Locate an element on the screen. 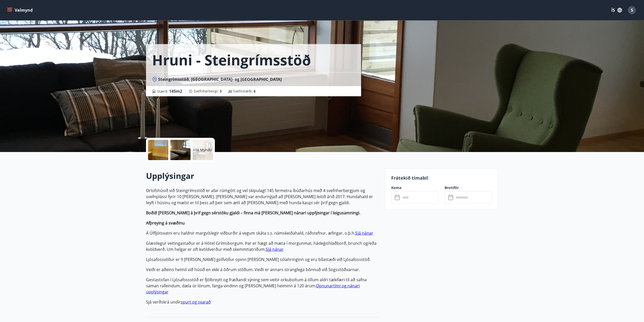  a: spurt og svarað is located at coordinates (196, 302).